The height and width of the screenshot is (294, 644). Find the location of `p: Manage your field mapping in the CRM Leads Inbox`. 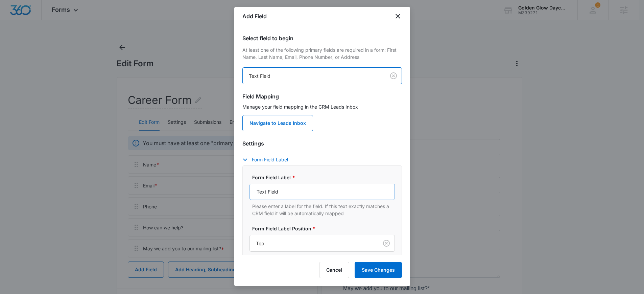

p: Manage your field mapping in the CRM Leads Inbox is located at coordinates (322, 107).